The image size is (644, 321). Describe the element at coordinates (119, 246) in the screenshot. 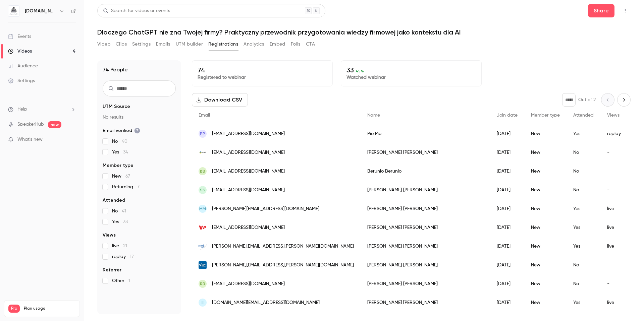

I see `span: live` at that location.